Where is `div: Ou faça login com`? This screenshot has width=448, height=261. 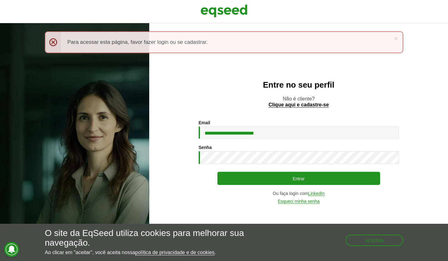 div: Ou faça login com is located at coordinates (298, 193).